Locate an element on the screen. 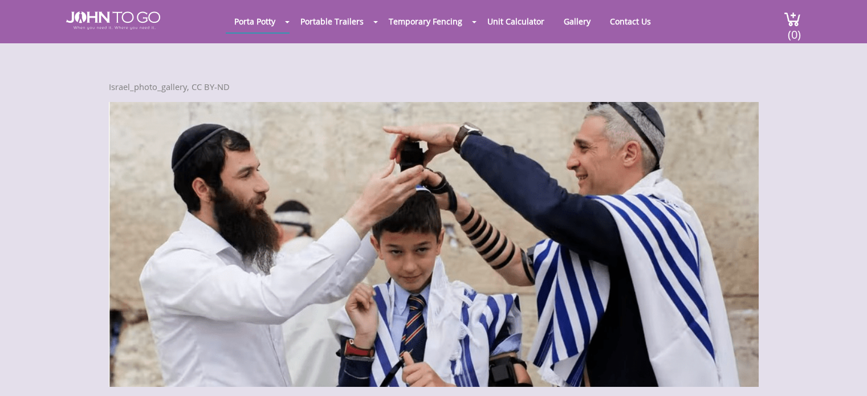 The height and width of the screenshot is (396, 867). a: Portable Trailers is located at coordinates (332, 21).